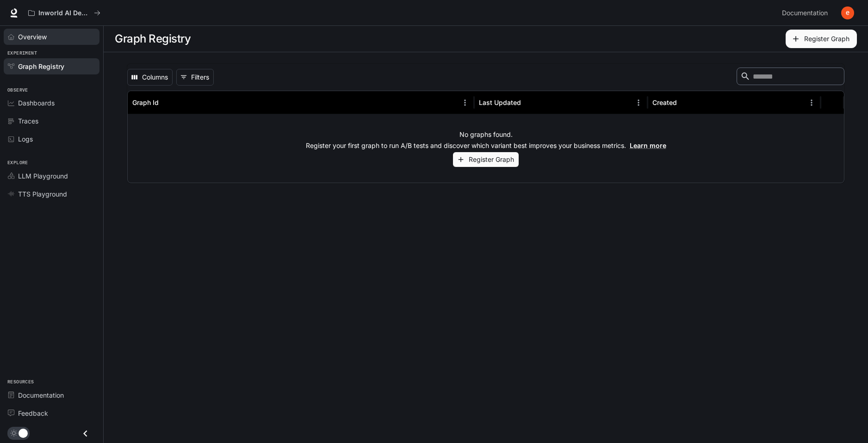  Describe the element at coordinates (848, 13) in the screenshot. I see `button: User avatar` at that location.